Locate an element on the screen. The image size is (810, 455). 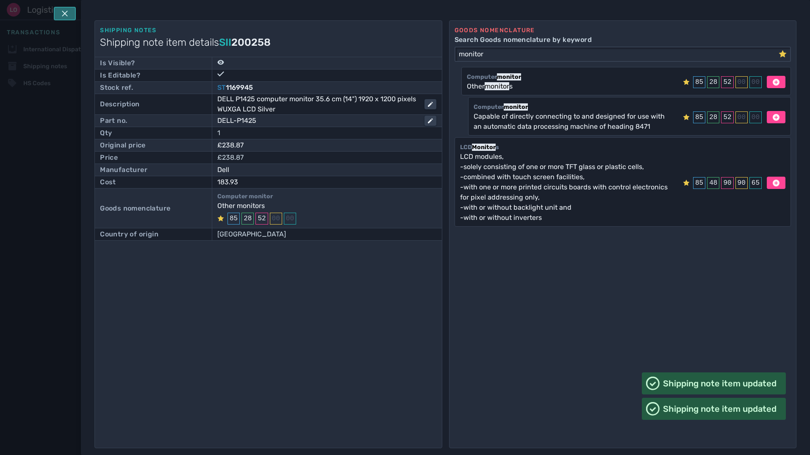
div: Stock ref. is located at coordinates (117, 88).